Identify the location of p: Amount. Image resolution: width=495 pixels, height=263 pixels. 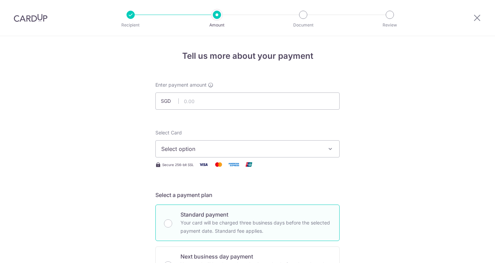
(217, 25).